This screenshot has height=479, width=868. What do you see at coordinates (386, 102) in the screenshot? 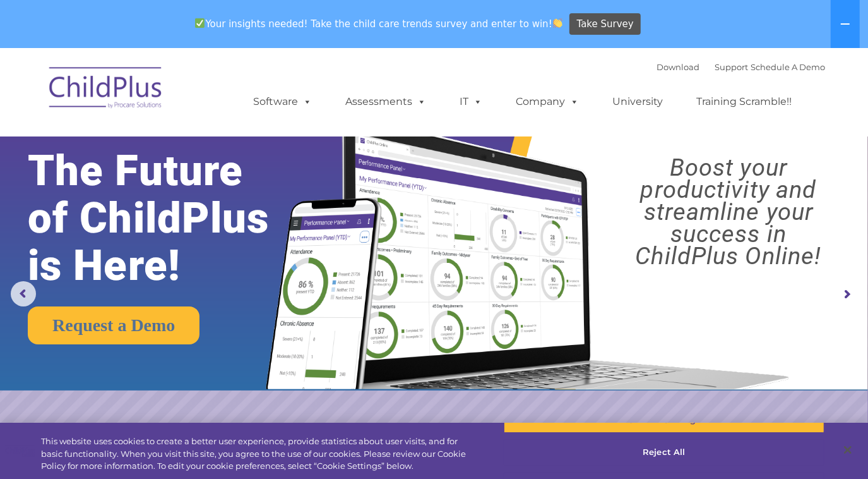
I see `a: Assessments` at bounding box center [386, 102].